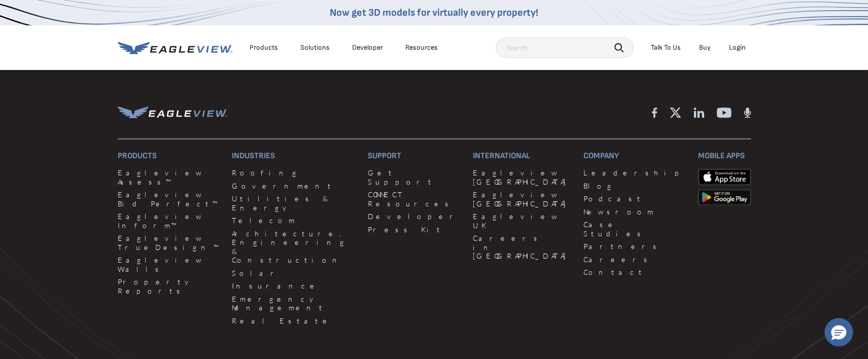 This screenshot has height=359, width=868. I want to click on a: Eagleview TrueDesign™, so click(169, 242).